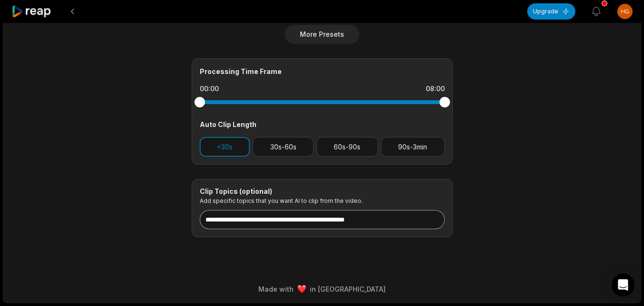 The width and height of the screenshot is (644, 306). Describe the element at coordinates (412, 146) in the screenshot. I see `button: 90s-3min` at that location.